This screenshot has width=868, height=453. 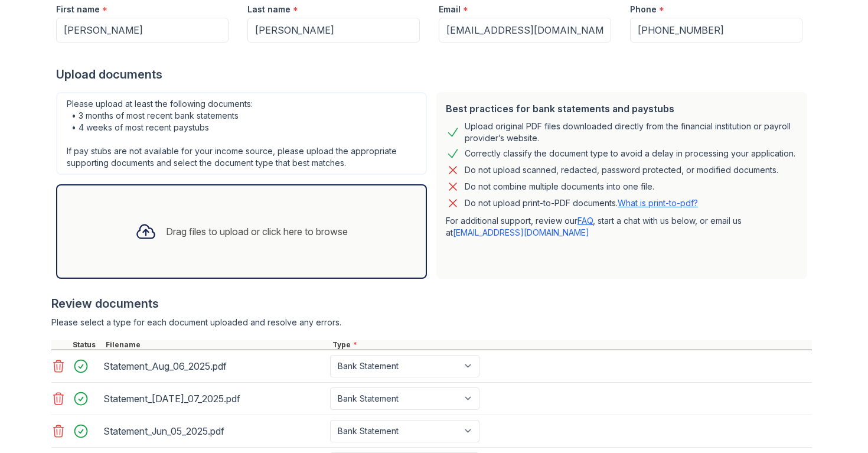 I want to click on div: Statement_Jun_05_2025.pdf, so click(x=214, y=431).